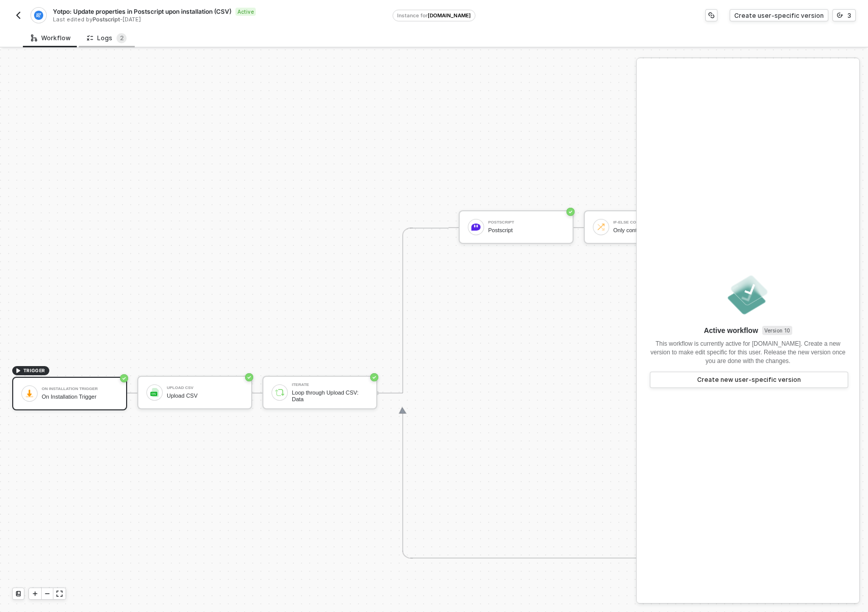 This screenshot has height=612, width=868. What do you see at coordinates (330, 396) in the screenshot?
I see `div: Loop through Upload CSV: Data` at bounding box center [330, 396].